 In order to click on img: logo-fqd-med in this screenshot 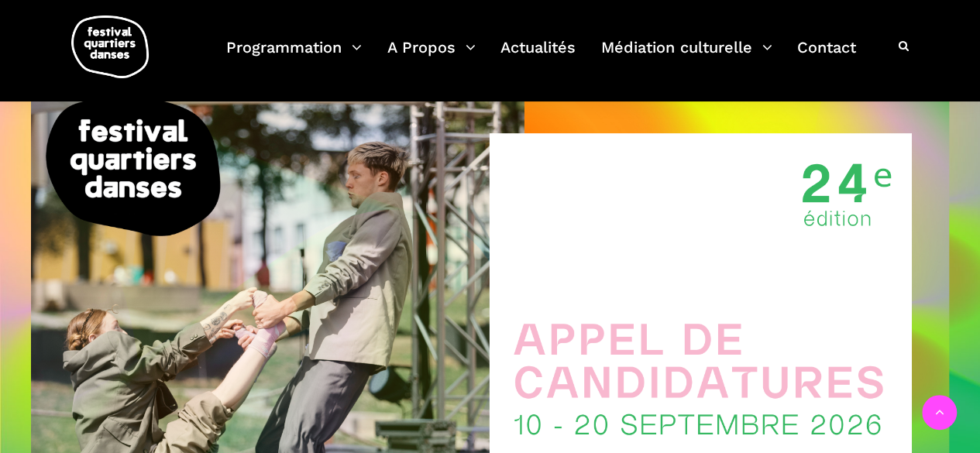, I will do `click(110, 46)`.